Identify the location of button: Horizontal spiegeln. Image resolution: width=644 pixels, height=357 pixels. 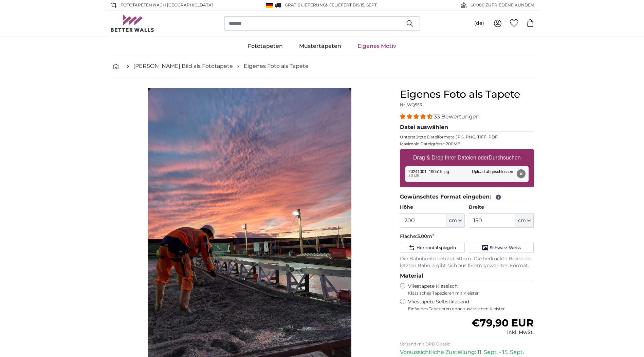
(432, 248).